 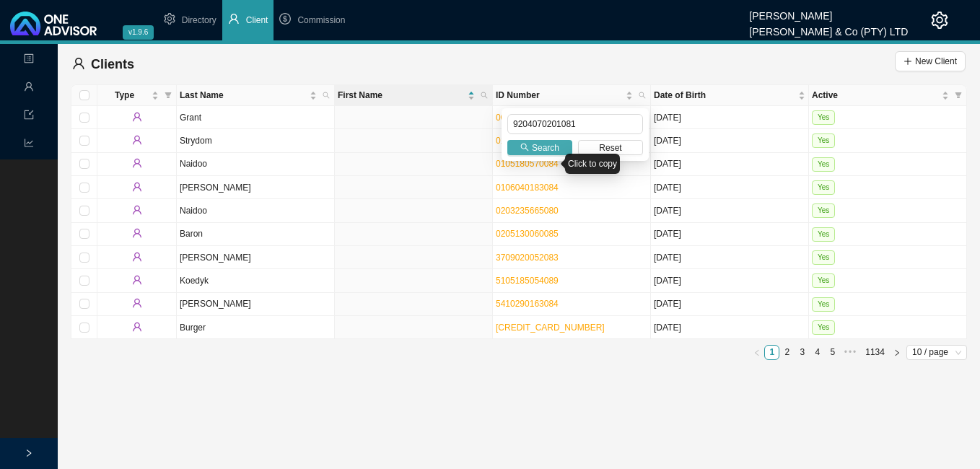 What do you see at coordinates (907, 61) in the screenshot?
I see `span: plus` at bounding box center [907, 61].